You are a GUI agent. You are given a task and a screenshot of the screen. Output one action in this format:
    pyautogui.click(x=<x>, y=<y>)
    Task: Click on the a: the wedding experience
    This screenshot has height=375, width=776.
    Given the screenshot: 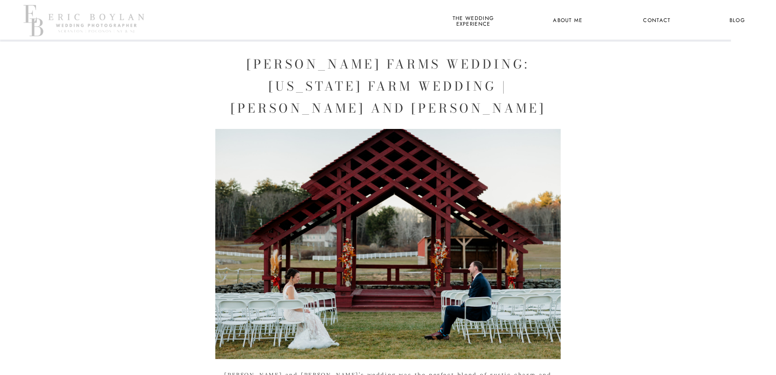 What is the action you would take?
    pyautogui.click(x=473, y=21)
    